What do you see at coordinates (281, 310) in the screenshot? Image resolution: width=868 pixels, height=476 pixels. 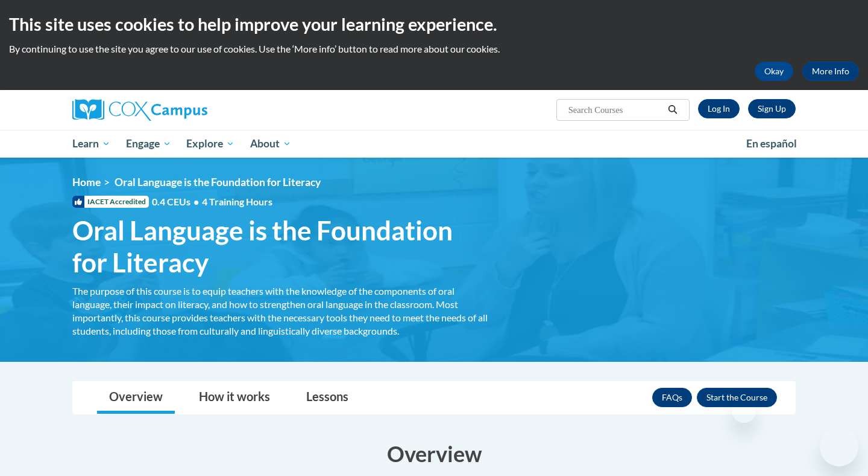 I see `div: The purpose of this course is to equip teachers with the knowledge of the components of oral lang...` at bounding box center [281, 310].